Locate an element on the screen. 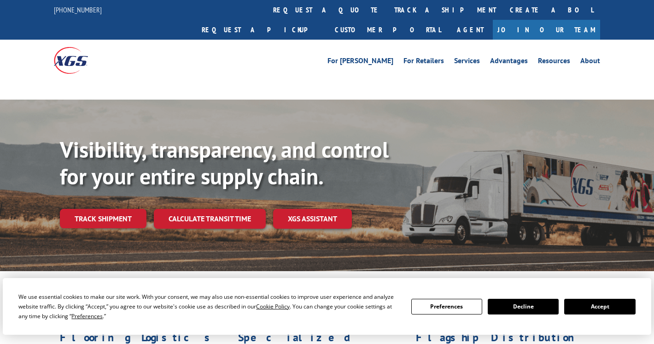 Image resolution: width=654 pixels, height=344 pixels. a: Advantages is located at coordinates (509, 62).